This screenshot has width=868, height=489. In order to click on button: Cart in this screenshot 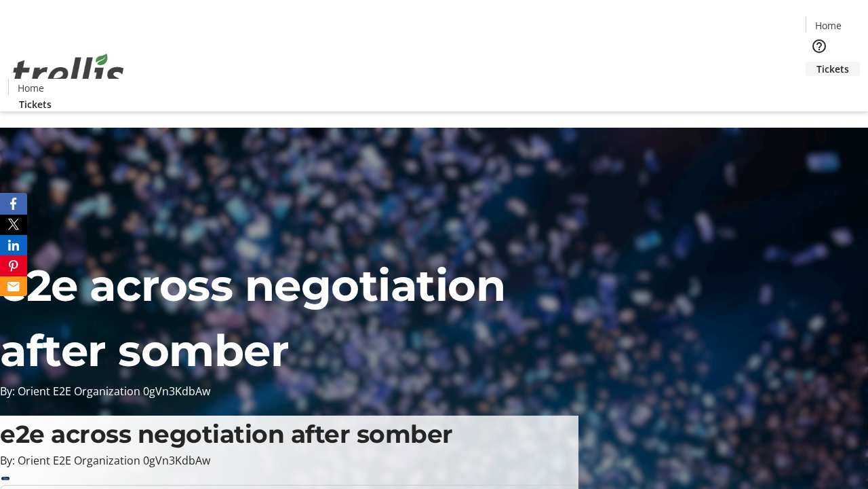, I will do `click(820, 89)`.